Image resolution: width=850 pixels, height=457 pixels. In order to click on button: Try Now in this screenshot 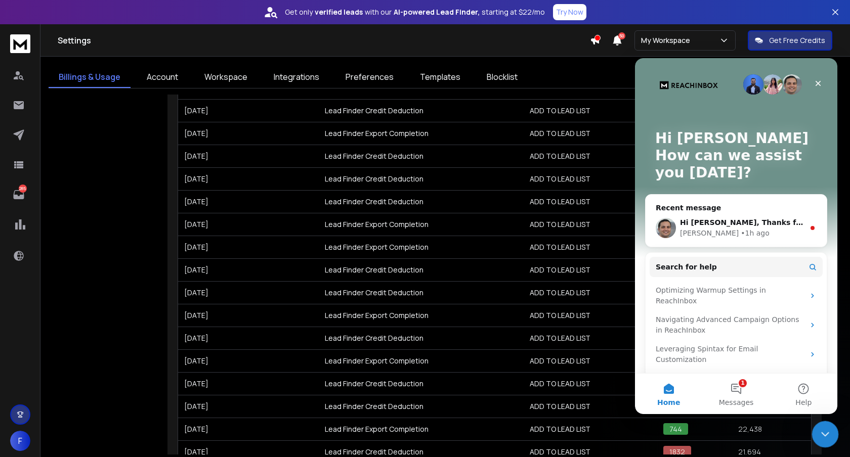, I will do `click(570, 12)`.